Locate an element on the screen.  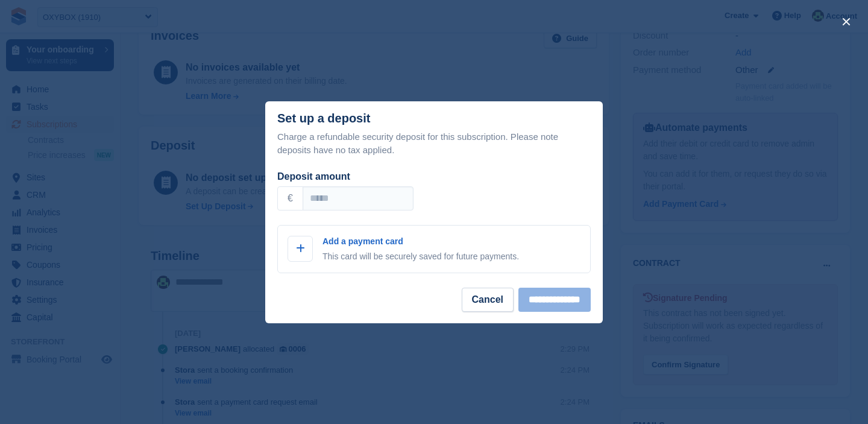
label: Deposit amount is located at coordinates (314, 176).